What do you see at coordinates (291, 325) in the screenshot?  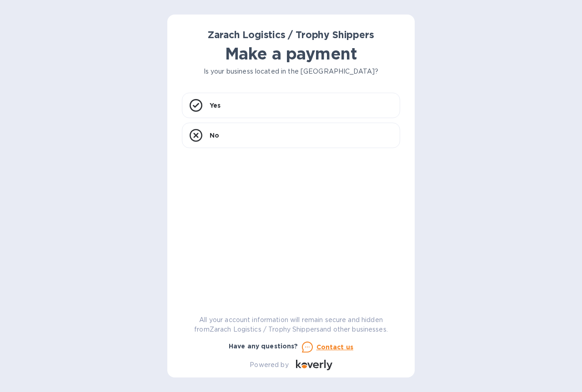 I see `p: All your account information will remain secure and hidden from Zarach Logistics / Trophy Shipper...` at bounding box center [291, 325].